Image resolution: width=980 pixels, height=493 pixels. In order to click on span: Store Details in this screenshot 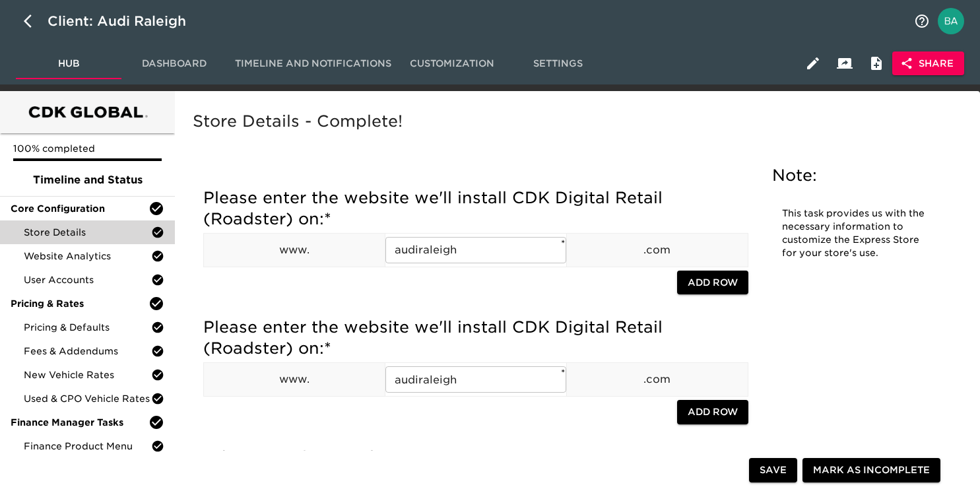, I will do `click(87, 232)`.